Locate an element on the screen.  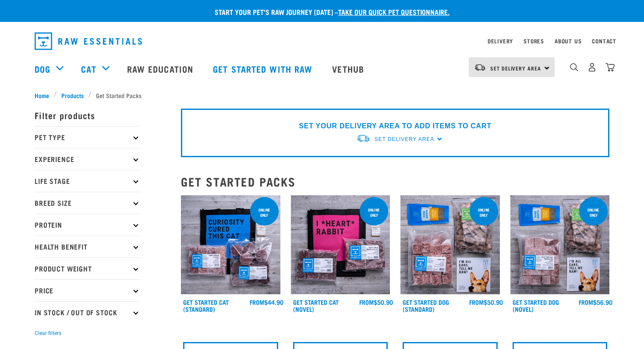
a: Products is located at coordinates (73, 95).